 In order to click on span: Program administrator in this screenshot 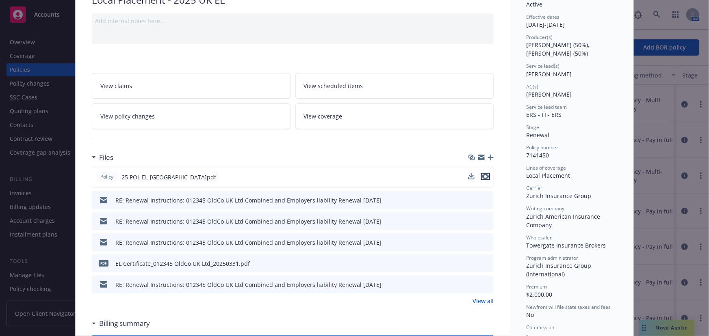, I will do `click(552, 258)`.